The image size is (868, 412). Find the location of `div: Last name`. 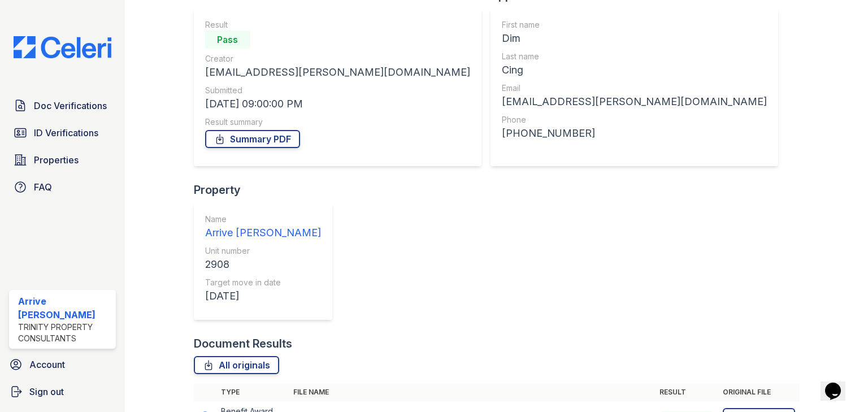

div: Last name is located at coordinates (634, 56).